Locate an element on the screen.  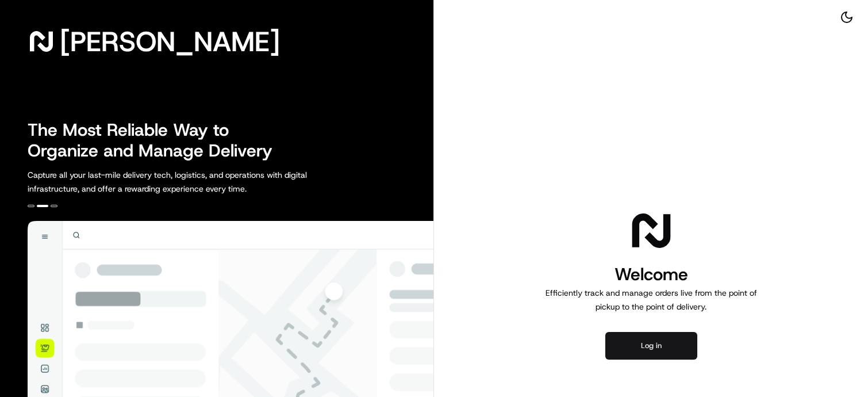
h2: The Most Reliable Way to Organize and Manage Delivery is located at coordinates (156, 140).